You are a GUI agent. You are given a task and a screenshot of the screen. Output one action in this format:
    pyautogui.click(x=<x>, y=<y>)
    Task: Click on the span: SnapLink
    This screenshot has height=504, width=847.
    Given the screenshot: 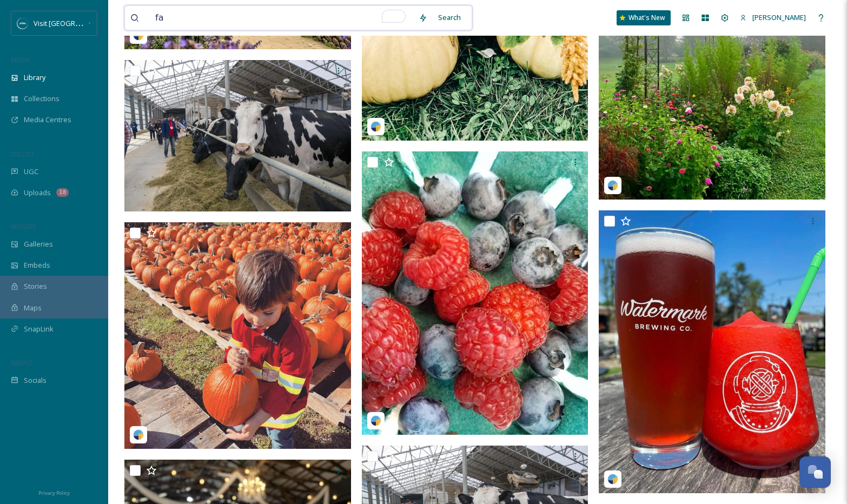 What is the action you would take?
    pyautogui.click(x=38, y=329)
    